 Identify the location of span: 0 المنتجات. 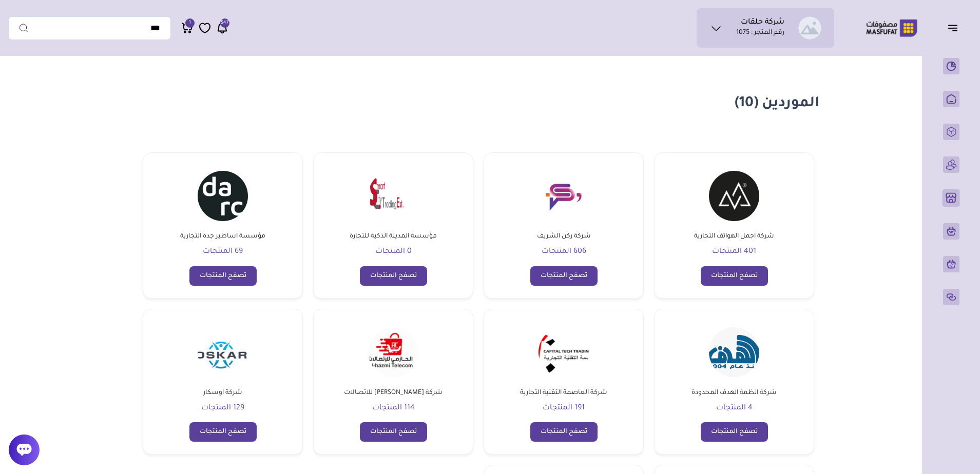
(393, 252).